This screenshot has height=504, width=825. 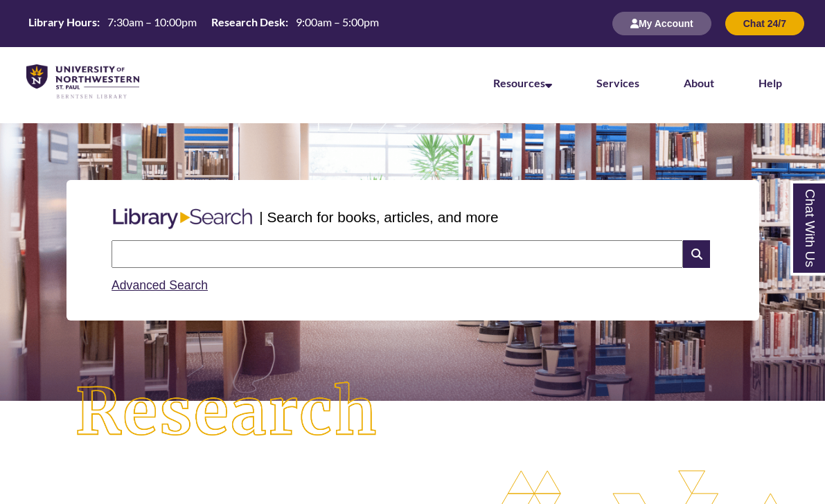 I want to click on a: Services, so click(x=618, y=82).